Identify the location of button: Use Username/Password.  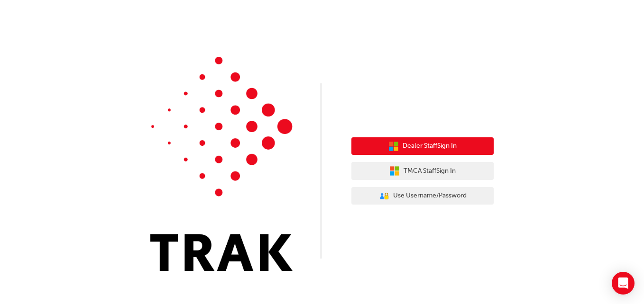
(423, 196).